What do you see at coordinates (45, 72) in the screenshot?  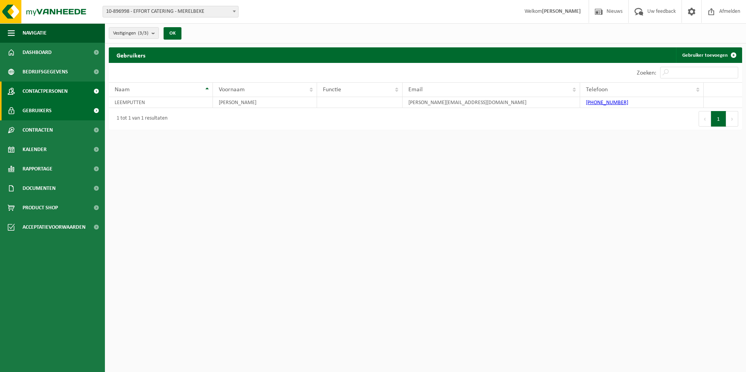 I see `span: Bedrijfsgegevens` at bounding box center [45, 72].